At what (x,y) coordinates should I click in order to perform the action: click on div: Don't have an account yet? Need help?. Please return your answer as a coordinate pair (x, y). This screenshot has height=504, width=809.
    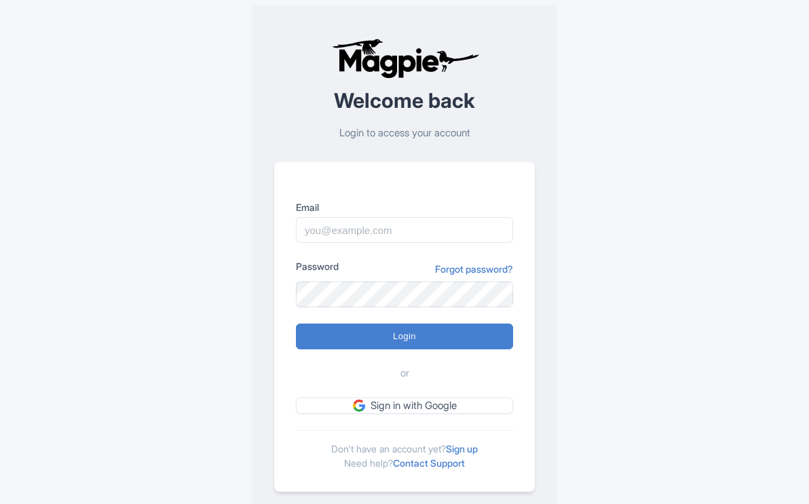
    Looking at the image, I should click on (405, 450).